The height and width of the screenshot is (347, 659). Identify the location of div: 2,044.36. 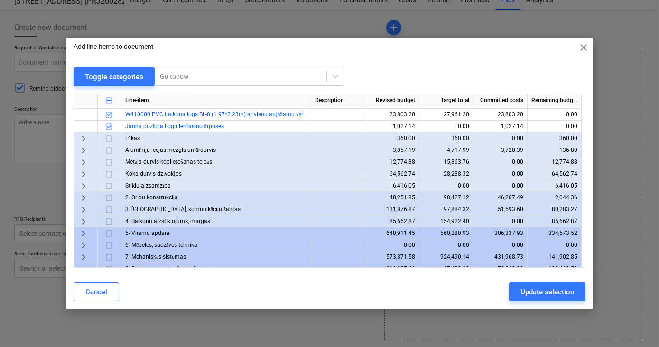
(554, 197).